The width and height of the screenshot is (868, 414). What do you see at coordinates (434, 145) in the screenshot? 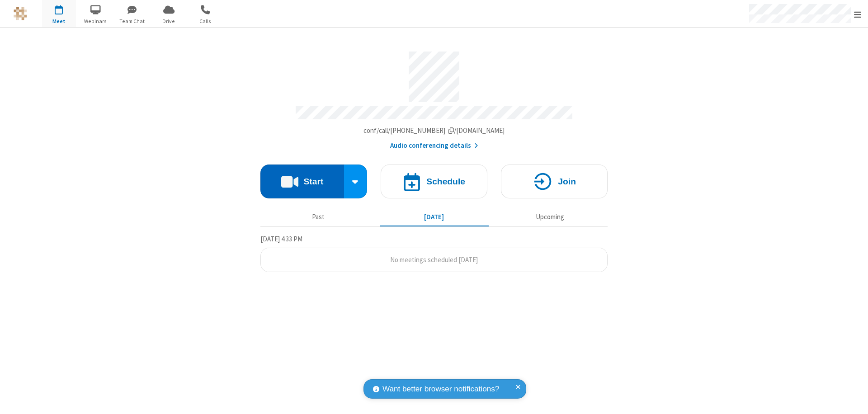
I see `button: Audio conferencing details` at bounding box center [434, 145].